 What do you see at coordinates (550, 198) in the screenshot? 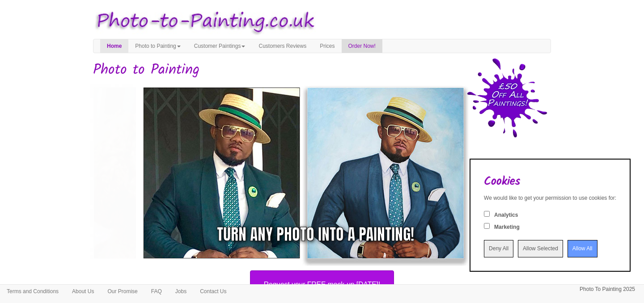
I see `div: We would like to get your permission to use cookies for:` at bounding box center [550, 198].